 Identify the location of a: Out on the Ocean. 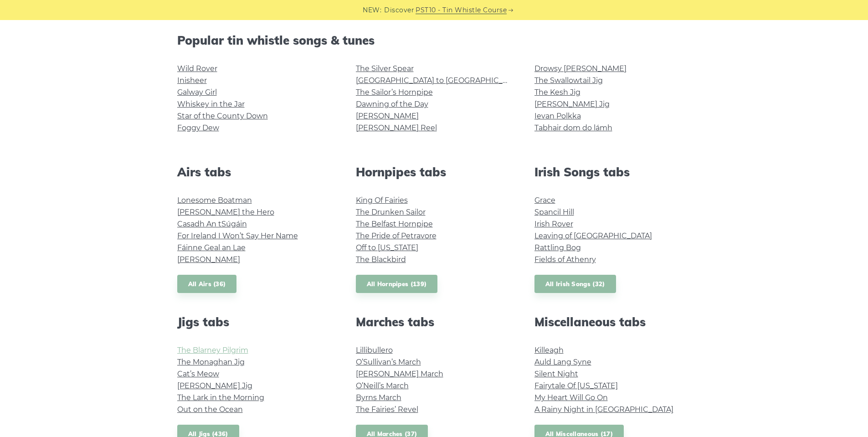
(210, 409).